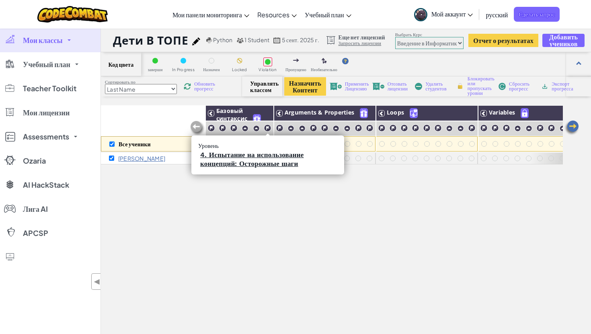 The height and width of the screenshot is (334, 591). I want to click on span: Базовый синтаксис, so click(232, 115).